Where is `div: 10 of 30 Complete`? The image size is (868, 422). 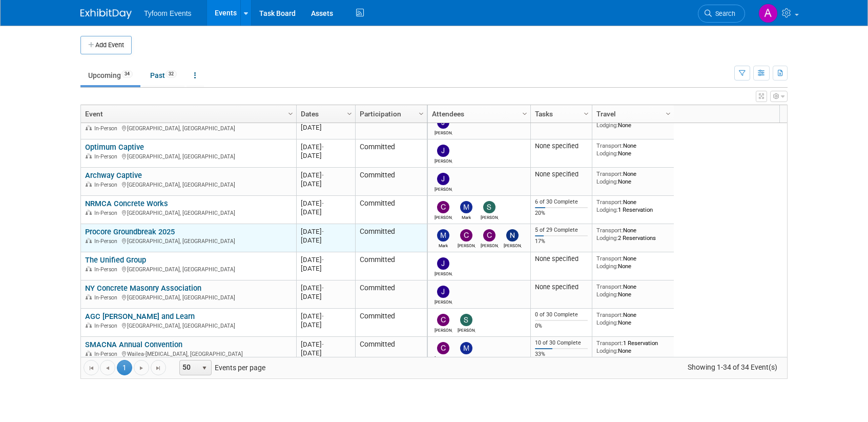
div: 10 of 30 Complete is located at coordinates (561, 343).